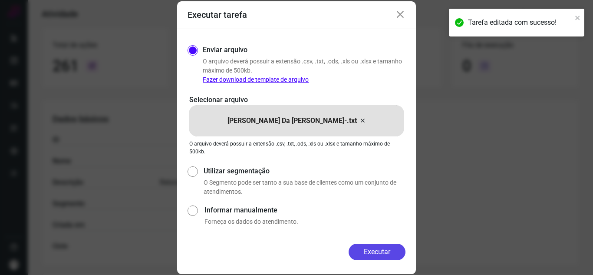 The image size is (593, 275). Describe the element at coordinates (304, 171) in the screenshot. I see `label: Utilizar segmentação` at that location.